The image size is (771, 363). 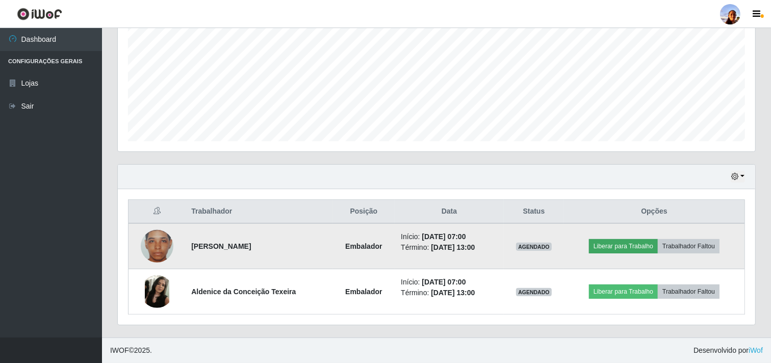 I want to click on img: CoreUI Logo, so click(x=39, y=14).